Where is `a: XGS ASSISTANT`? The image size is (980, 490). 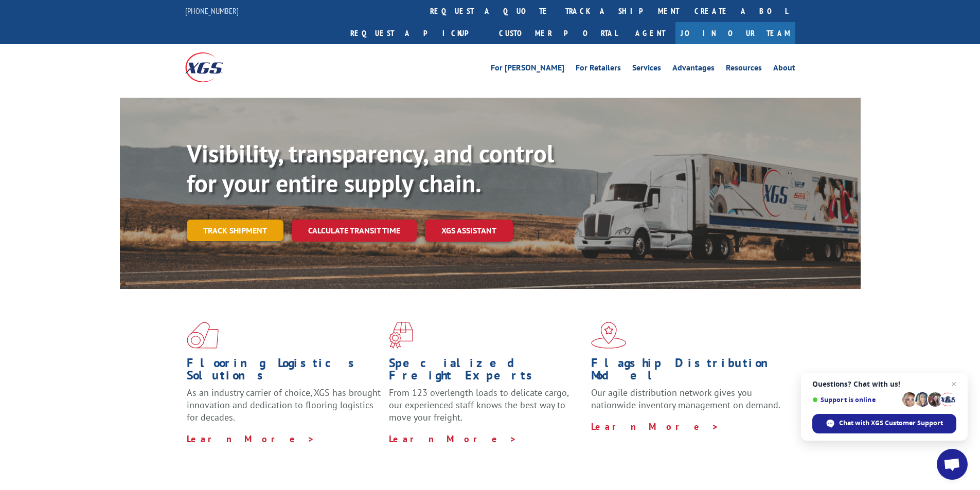
a: XGS ASSISTANT is located at coordinates (469, 230).